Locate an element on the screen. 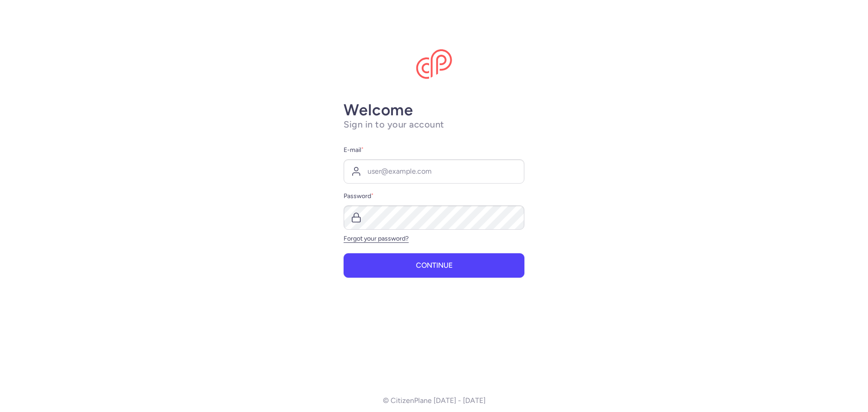  strong: Welcome is located at coordinates (378, 110).